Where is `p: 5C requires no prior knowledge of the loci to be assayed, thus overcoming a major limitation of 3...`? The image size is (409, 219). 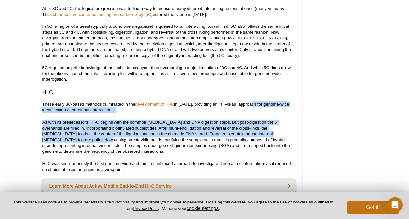
p: 5C requires no prior knowledge of the loci to be assayed, thus overcoming a major limitation of 3... is located at coordinates (169, 74).